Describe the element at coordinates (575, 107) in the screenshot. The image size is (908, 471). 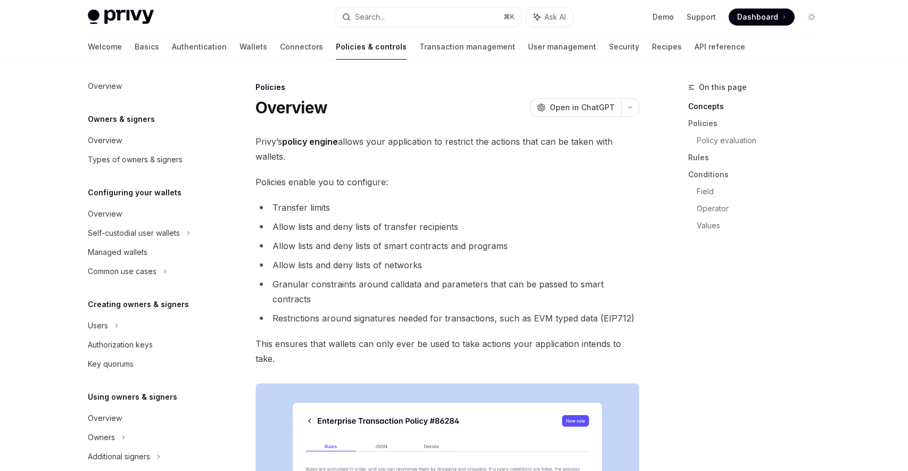
I see `button: Open in ChatGPT` at that location.